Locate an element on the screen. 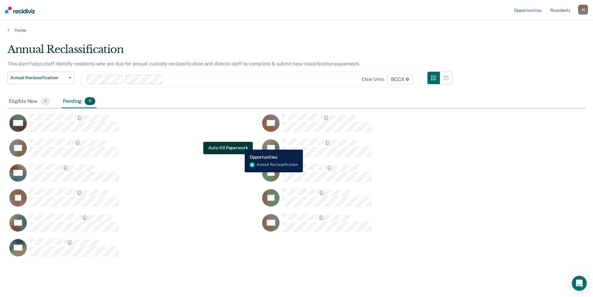  img: Recidiviz is located at coordinates (20, 10).